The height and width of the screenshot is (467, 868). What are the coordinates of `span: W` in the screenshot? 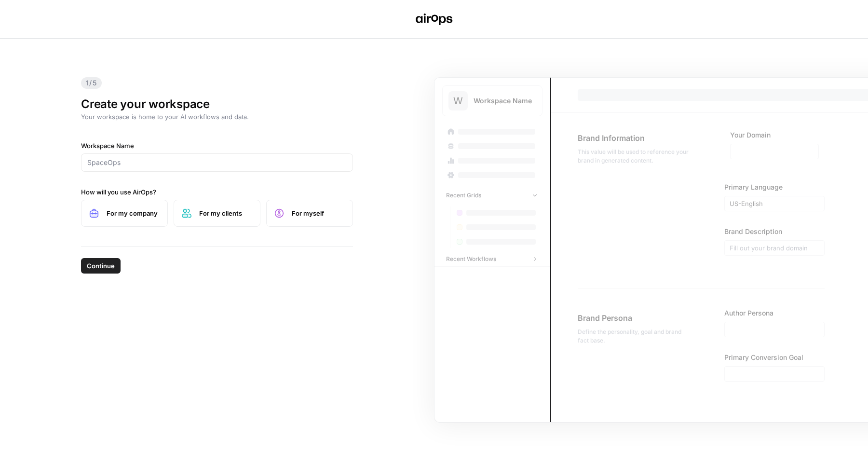 It's located at (459, 101).